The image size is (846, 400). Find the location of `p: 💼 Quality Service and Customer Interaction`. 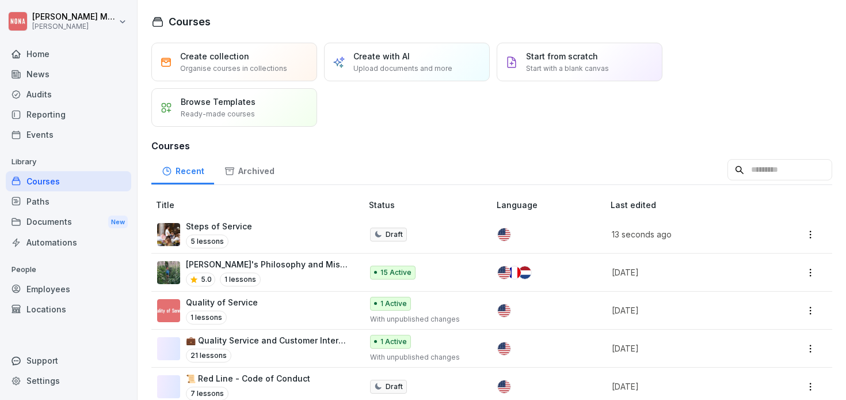

p: 💼 Quality Service and Customer Interaction is located at coordinates (268, 340).